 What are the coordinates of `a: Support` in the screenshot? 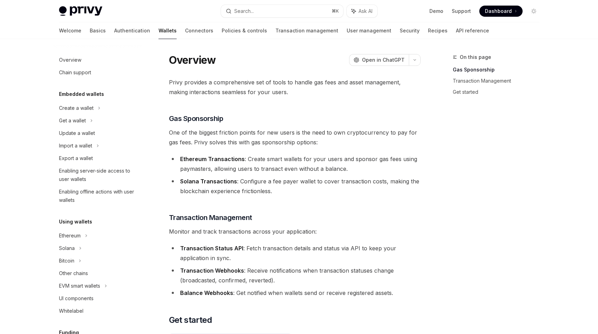 It's located at (461, 11).